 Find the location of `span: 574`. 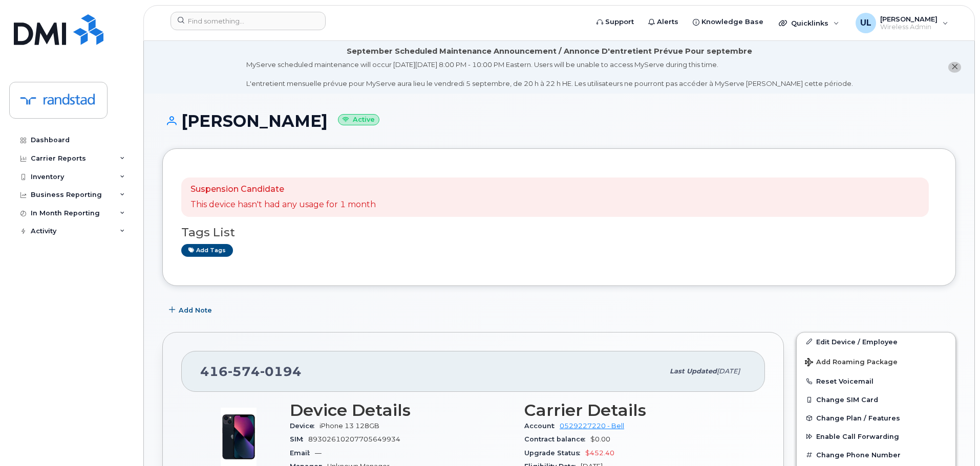

span: 574 is located at coordinates (243, 371).